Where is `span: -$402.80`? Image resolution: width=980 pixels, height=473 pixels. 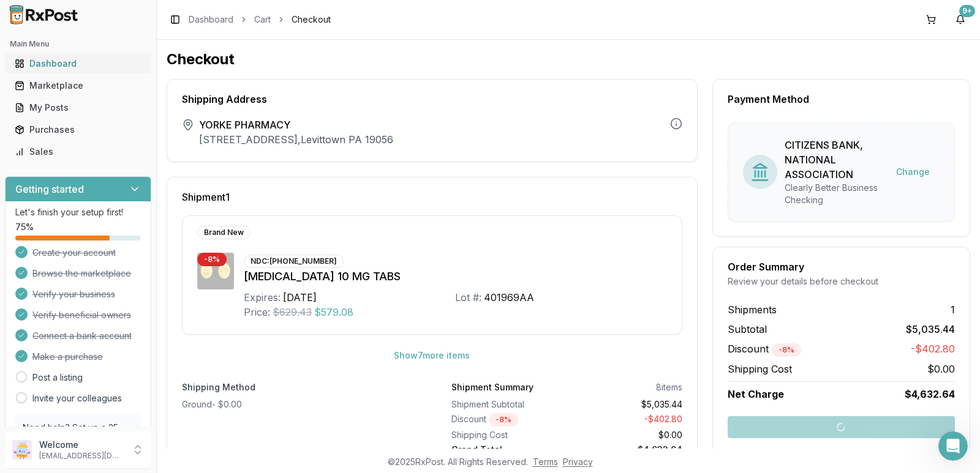 span: -$402.80 is located at coordinates (933, 349).